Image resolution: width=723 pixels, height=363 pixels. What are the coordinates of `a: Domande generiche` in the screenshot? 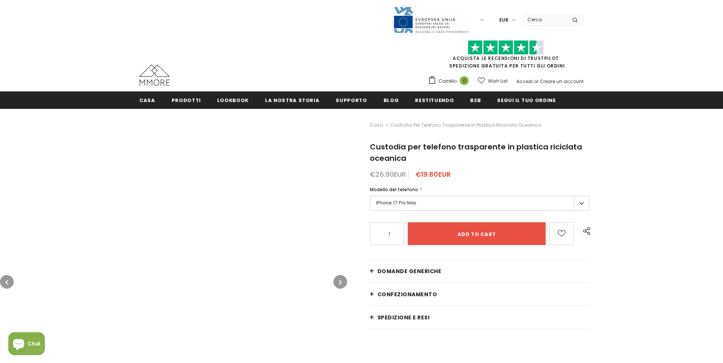 It's located at (479, 271).